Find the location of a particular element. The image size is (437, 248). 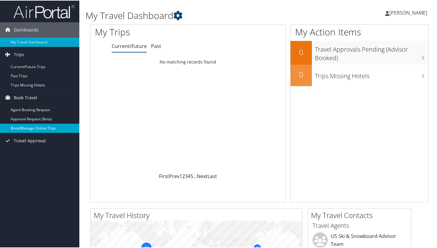

span: Trips is located at coordinates (19, 54).